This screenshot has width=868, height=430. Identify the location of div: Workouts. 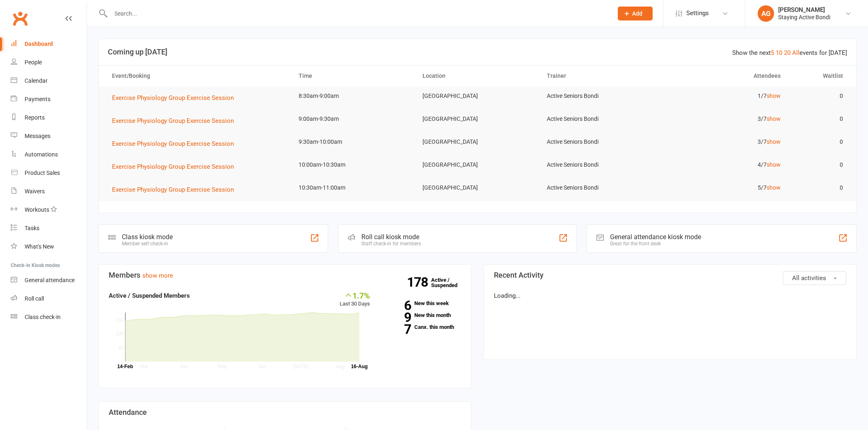
(37, 209).